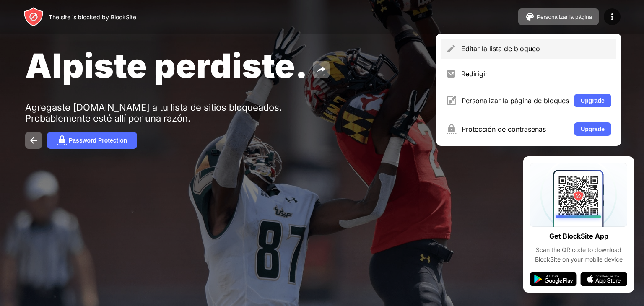  Describe the element at coordinates (92, 140) in the screenshot. I see `button: Password Protection` at that location.